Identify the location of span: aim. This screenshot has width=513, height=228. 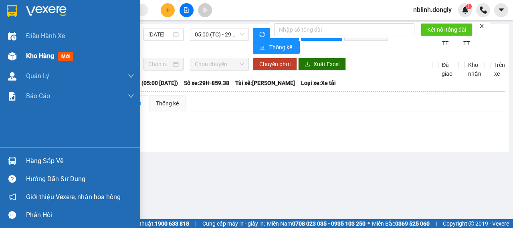
(205, 10).